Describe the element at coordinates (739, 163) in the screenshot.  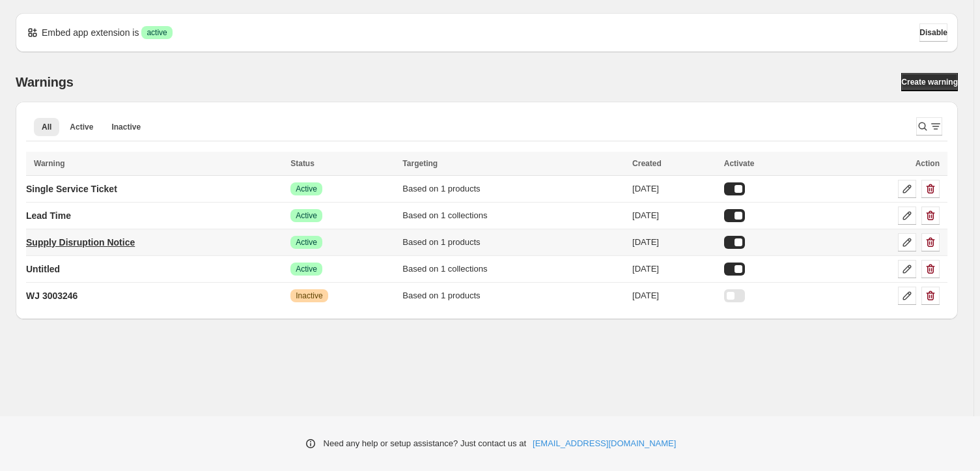
I see `span: Activate` at that location.